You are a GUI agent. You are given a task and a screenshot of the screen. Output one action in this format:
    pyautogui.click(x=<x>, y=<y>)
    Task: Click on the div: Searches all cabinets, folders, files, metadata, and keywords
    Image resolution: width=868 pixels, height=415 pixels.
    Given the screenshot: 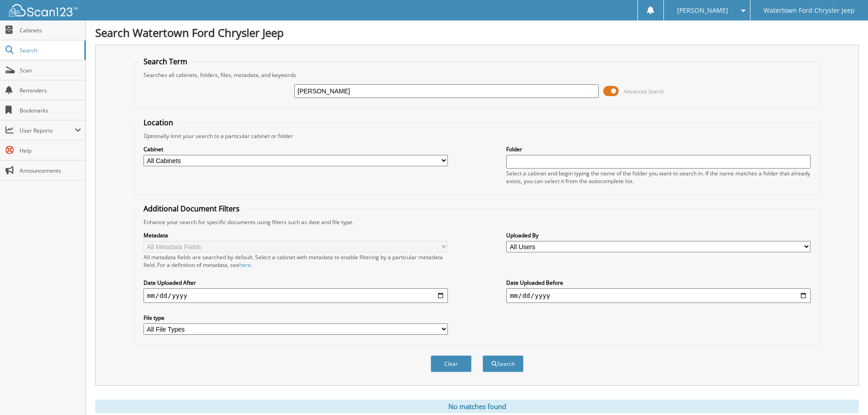 What is the action you would take?
    pyautogui.click(x=477, y=75)
    